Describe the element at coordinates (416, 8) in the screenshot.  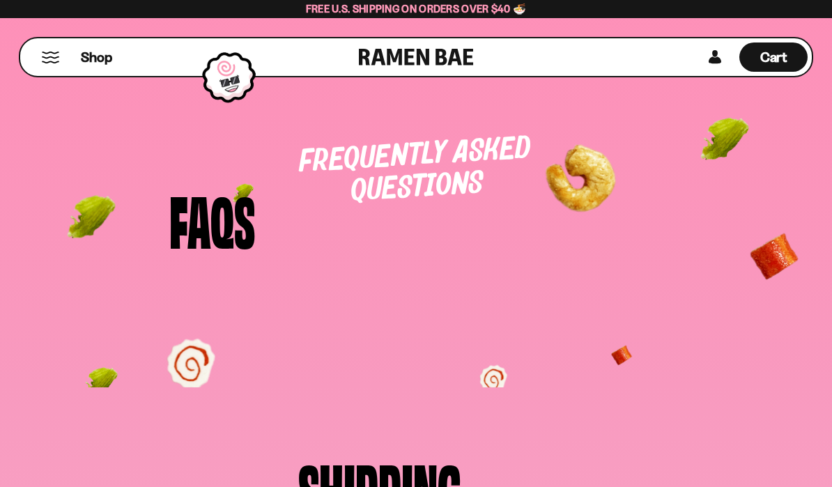
I see `span: Free U.S. Shipping on Orders over $40 🍜` at that location.